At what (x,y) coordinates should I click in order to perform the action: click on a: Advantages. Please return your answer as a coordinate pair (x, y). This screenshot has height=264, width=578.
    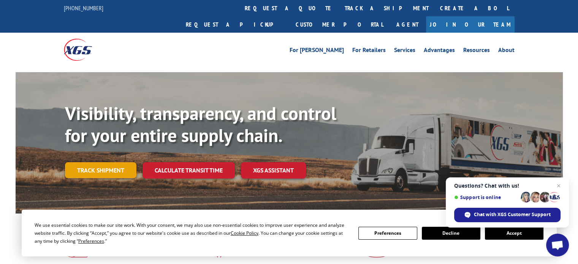
    Looking at the image, I should click on (439, 51).